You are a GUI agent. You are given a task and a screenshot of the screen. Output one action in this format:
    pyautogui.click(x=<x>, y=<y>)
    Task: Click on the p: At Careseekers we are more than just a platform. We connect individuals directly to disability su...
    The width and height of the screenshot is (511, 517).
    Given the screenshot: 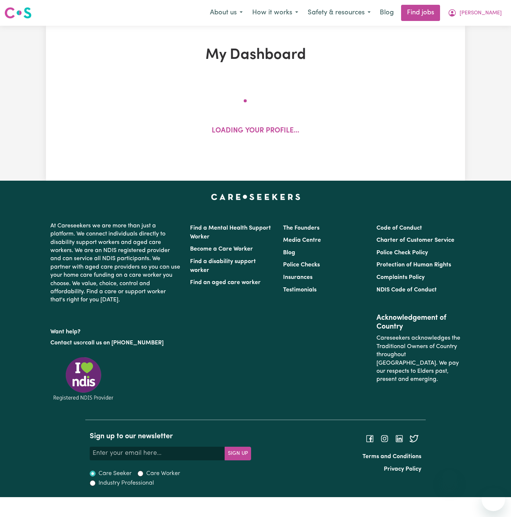 What is the action you would take?
    pyautogui.click(x=116, y=263)
    